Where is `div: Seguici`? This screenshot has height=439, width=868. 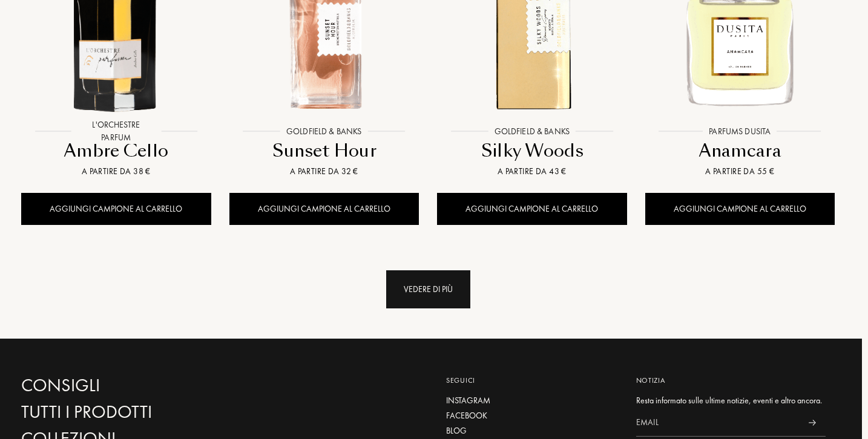 div: Seguici is located at coordinates (532, 380).